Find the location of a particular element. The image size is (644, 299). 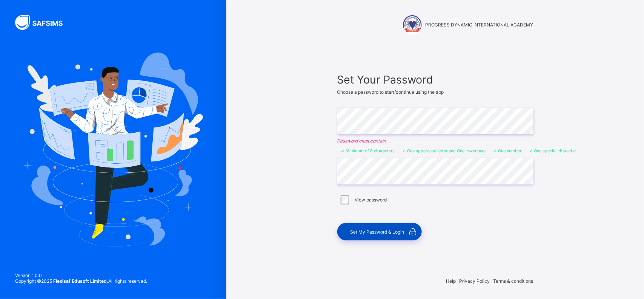

span: Set My Password & Login is located at coordinates (377, 232).